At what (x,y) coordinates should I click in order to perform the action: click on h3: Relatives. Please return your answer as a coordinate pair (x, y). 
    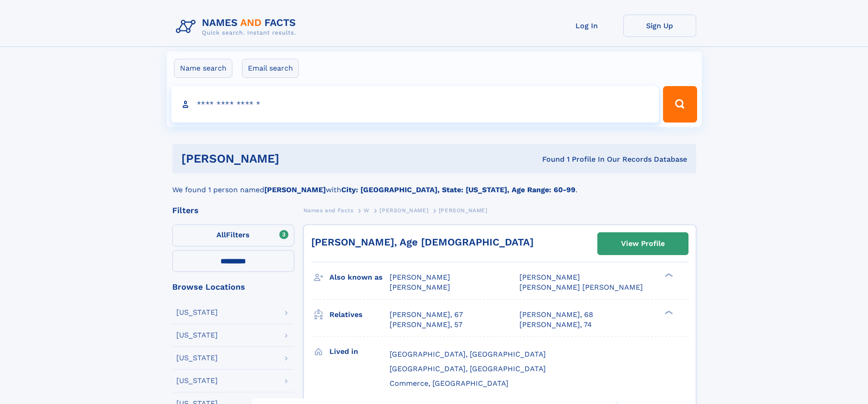
    Looking at the image, I should click on (360, 314).